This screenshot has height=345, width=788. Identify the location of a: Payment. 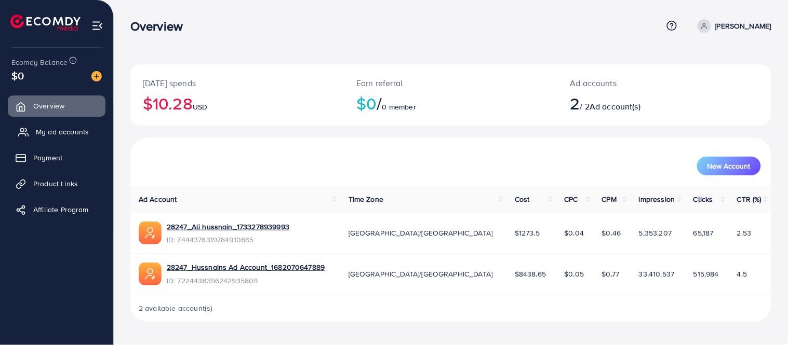
(57, 158).